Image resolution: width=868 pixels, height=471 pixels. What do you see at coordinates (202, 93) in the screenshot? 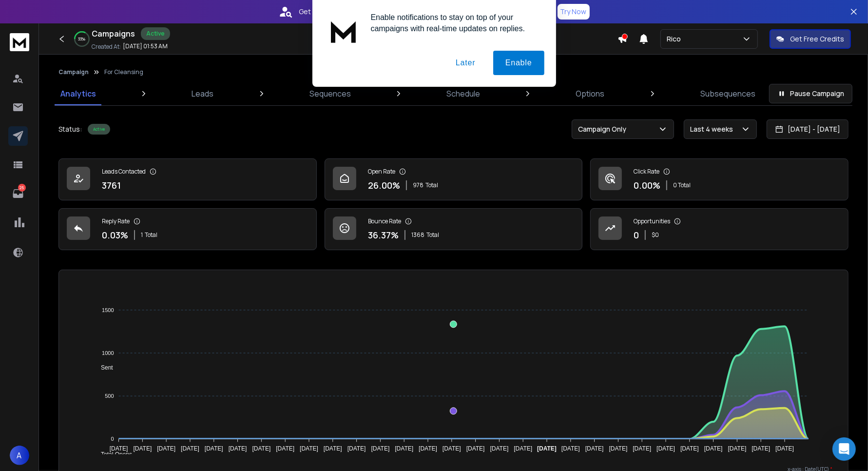
I see `p: Leads` at bounding box center [202, 93].